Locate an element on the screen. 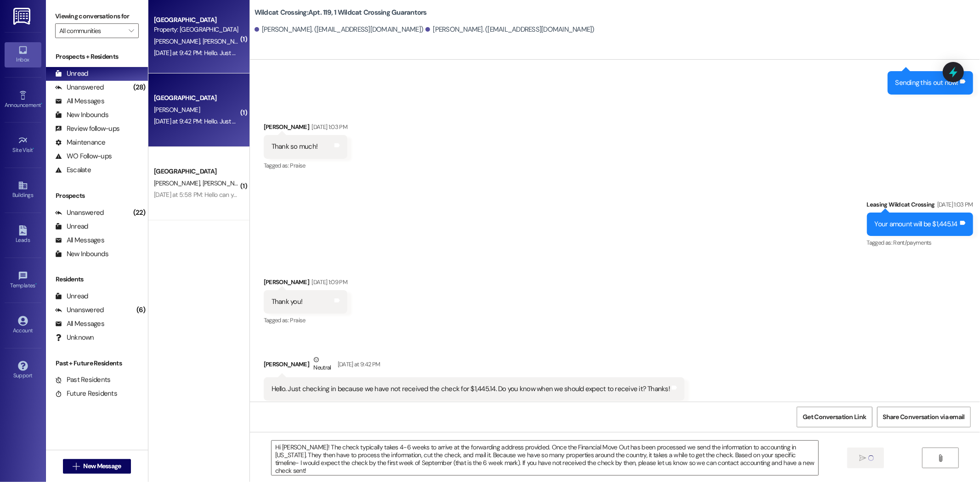 This screenshot has height=482, width=980. div: Thank you! is located at coordinates (287, 301).